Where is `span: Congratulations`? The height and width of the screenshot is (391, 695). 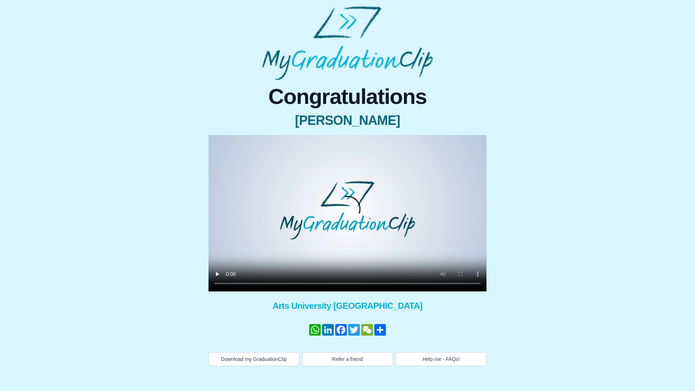
span: Congratulations is located at coordinates (348, 97).